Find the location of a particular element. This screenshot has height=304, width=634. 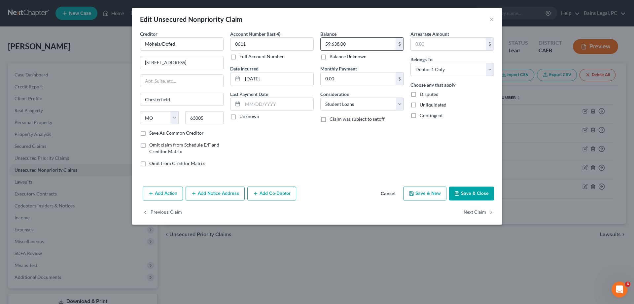

button: Add Co-Debtor is located at coordinates (272, 193).